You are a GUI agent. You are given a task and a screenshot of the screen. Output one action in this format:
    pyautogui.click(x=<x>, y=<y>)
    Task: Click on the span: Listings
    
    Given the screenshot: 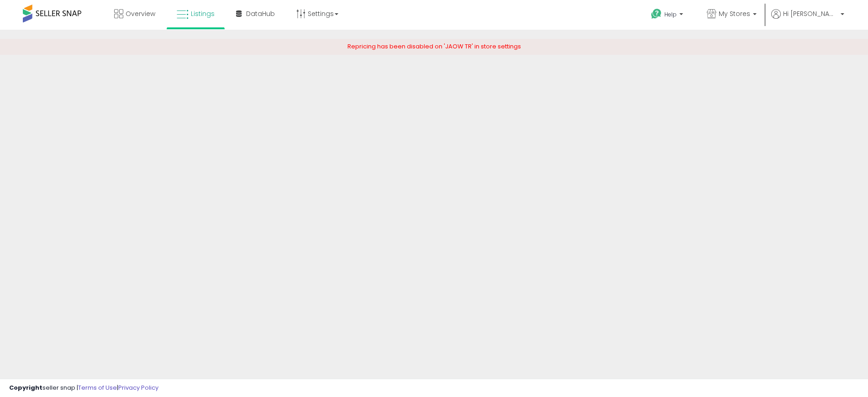 What is the action you would take?
    pyautogui.click(x=203, y=14)
    